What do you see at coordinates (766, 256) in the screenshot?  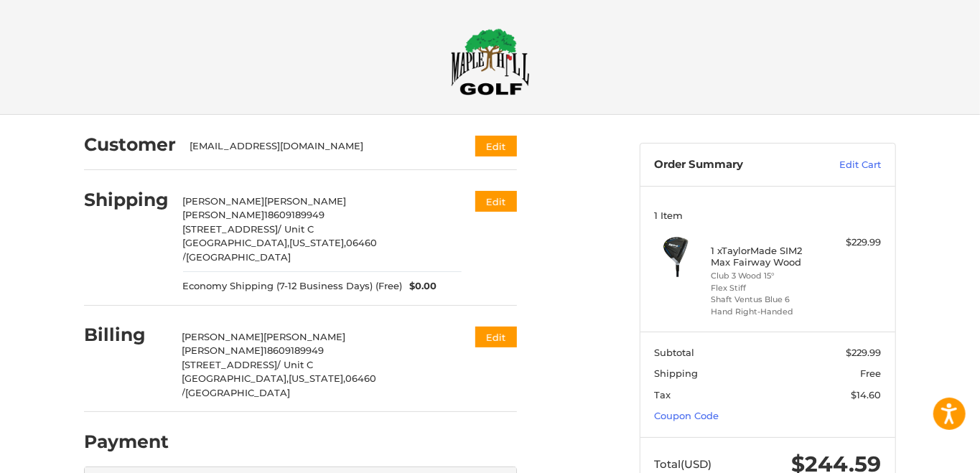 I see `h4: 1 x TaylorMade SIM2 Max Fairway Wood` at bounding box center [766, 256].